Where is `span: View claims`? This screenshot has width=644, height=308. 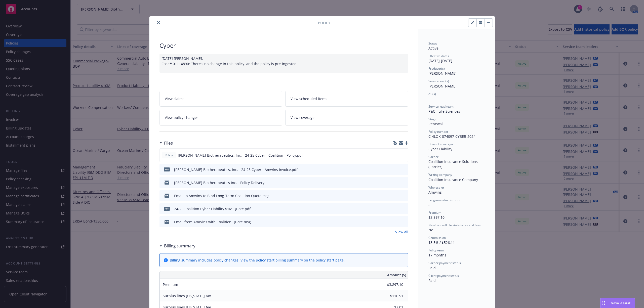
span: View claims is located at coordinates (175, 98).